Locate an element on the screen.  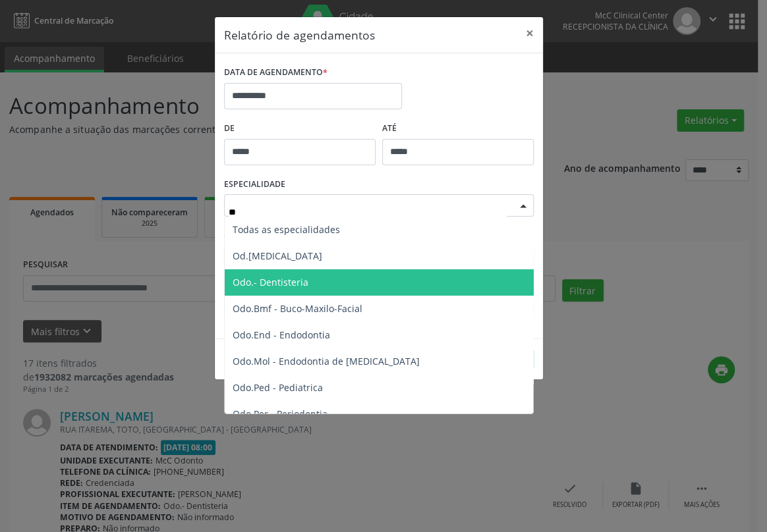
span: Odo.Ped - Pediatrica is located at coordinates (277, 388).